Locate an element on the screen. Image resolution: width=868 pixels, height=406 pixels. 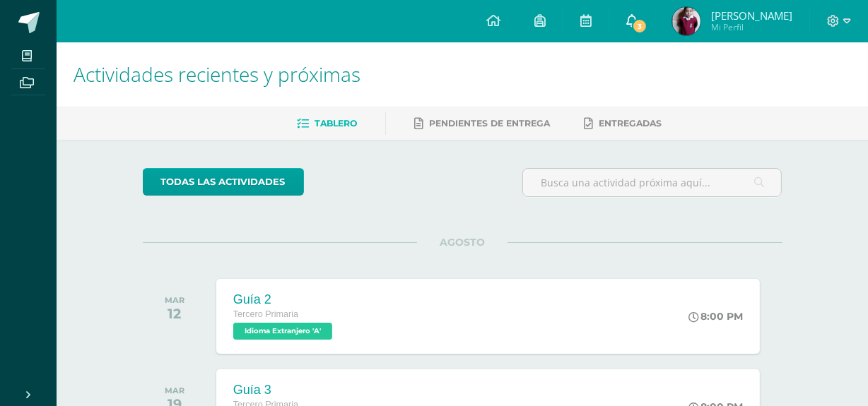
input: Busca una actividad próxima aquí... is located at coordinates (653, 182).